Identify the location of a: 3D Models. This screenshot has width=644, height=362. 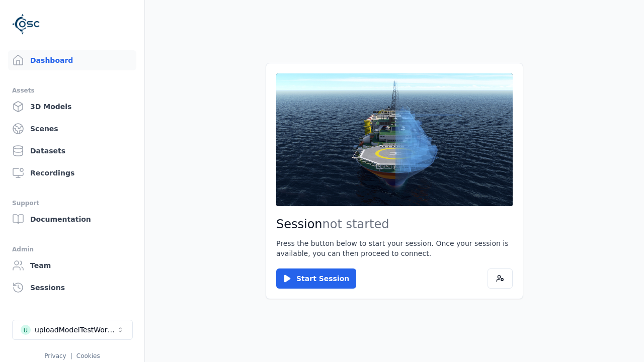
(72, 107).